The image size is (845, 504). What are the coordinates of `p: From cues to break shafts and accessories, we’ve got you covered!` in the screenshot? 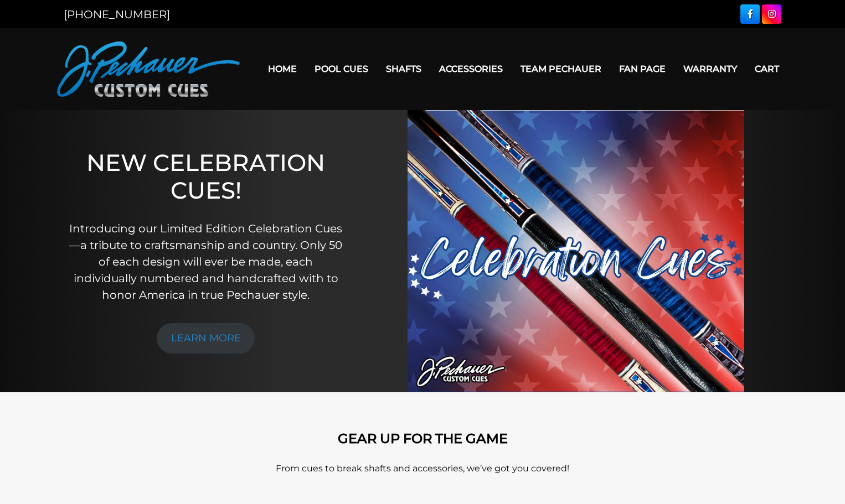 It's located at (422, 468).